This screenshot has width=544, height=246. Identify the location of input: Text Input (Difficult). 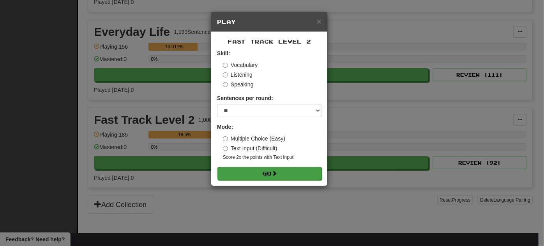
(225, 149).